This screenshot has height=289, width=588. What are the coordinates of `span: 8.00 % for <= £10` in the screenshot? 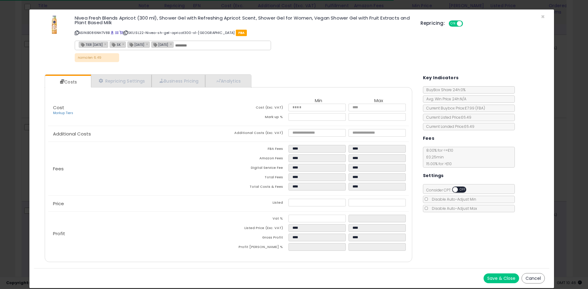 It's located at (438, 157).